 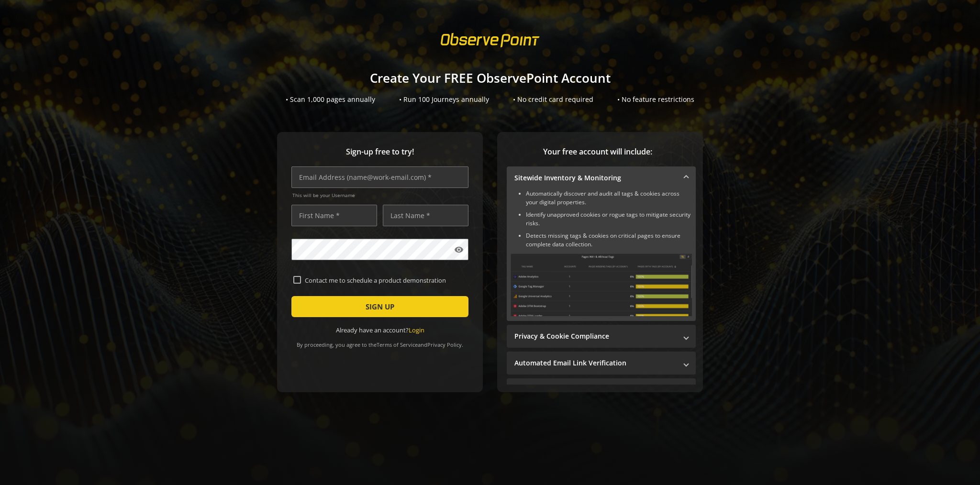 I want to click on mat-expansion-panel-header: Privacy & Cookie Compliance, so click(x=601, y=336).